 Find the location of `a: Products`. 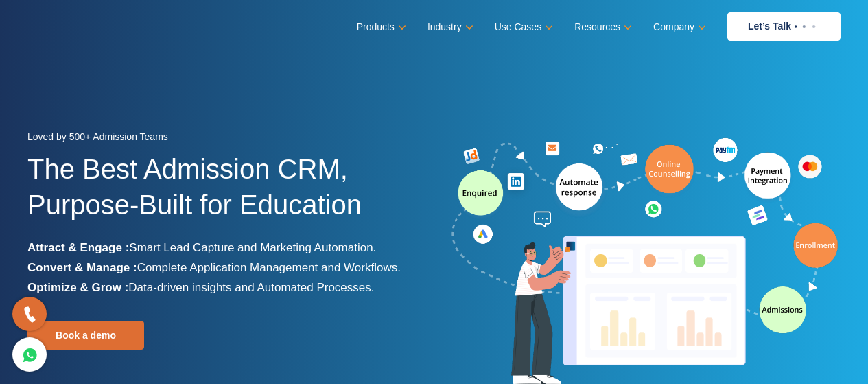

a: Products is located at coordinates (380, 27).